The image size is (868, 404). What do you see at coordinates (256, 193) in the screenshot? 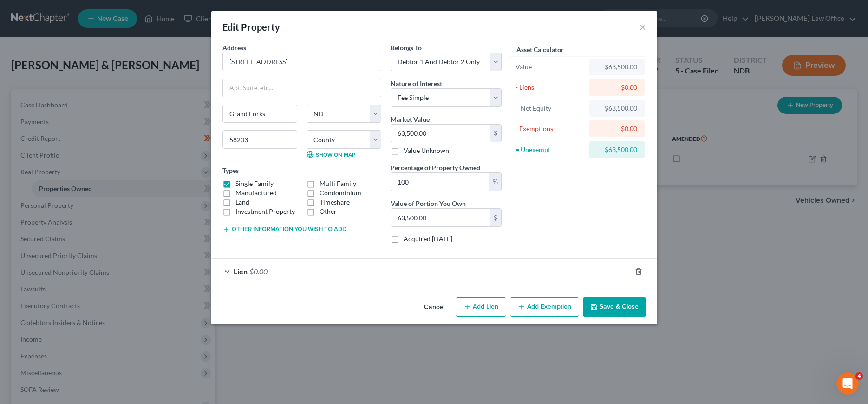
I see `label: Manufactured` at bounding box center [256, 193].